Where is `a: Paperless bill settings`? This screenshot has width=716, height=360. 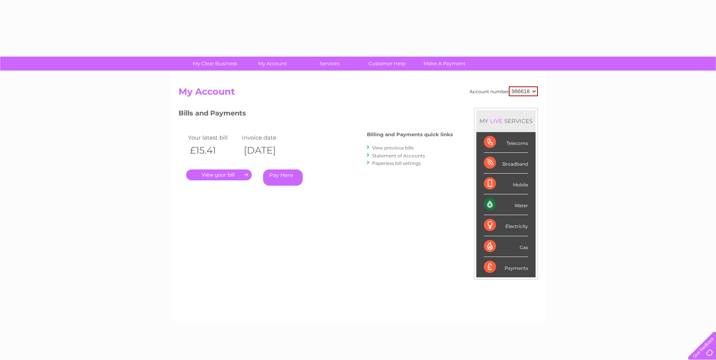 a: Paperless bill settings is located at coordinates (396, 163).